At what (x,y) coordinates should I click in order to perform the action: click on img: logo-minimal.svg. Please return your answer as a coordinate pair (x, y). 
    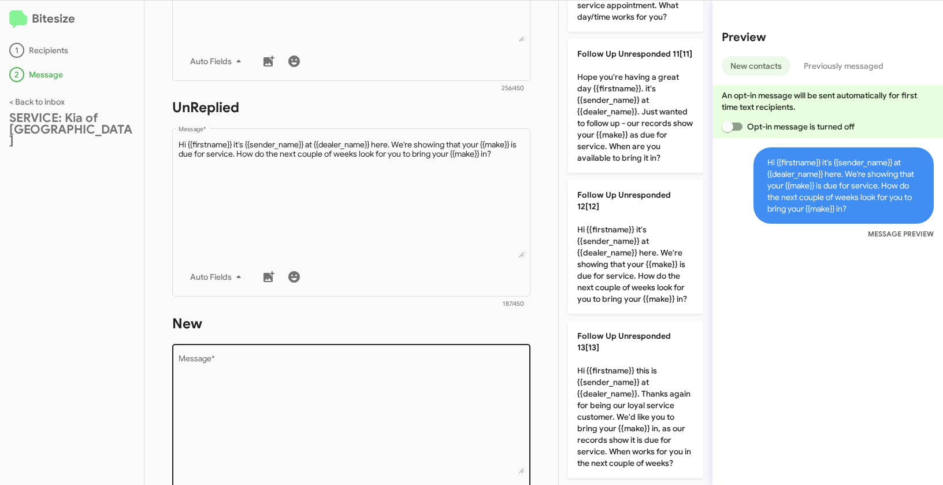
    Looking at the image, I should click on (18, 20).